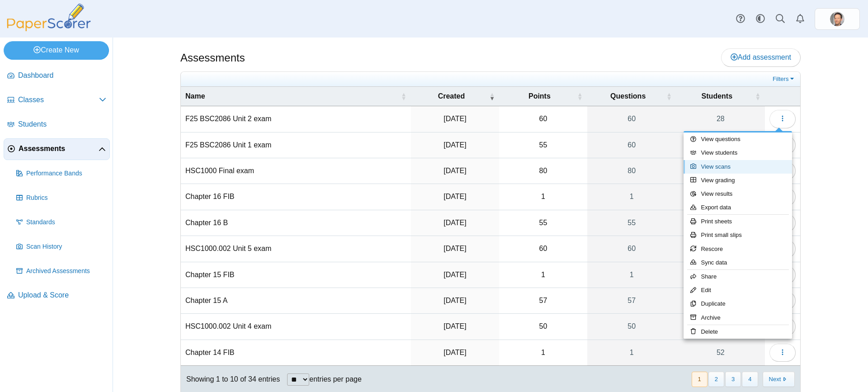  Describe the element at coordinates (758, 96) in the screenshot. I see `span: Students : Activate to sort` at that location.